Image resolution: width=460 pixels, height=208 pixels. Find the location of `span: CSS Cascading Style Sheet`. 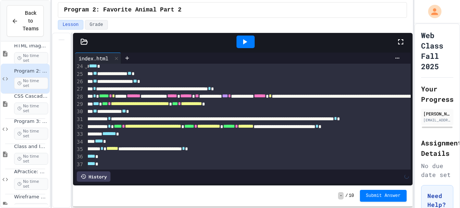

span: CSS Cascading Style Sheet is located at coordinates (31, 96).